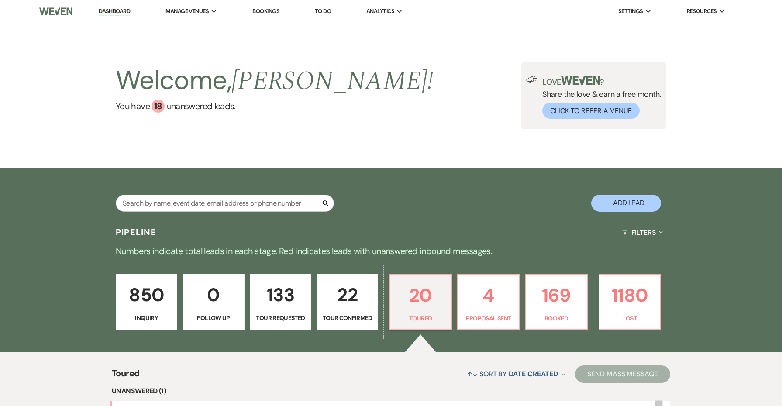 The width and height of the screenshot is (782, 406). Describe the element at coordinates (225, 203) in the screenshot. I see `input: Search by name, event date, email address or phone number` at that location.